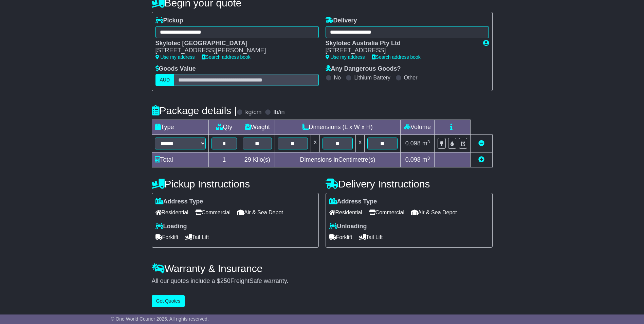  What do you see at coordinates (372, 77) in the screenshot?
I see `label: Lithium Battery` at bounding box center [372, 77].